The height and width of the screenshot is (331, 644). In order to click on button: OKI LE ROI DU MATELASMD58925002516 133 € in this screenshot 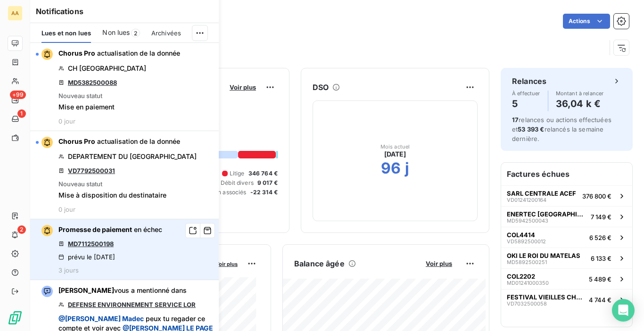, I will do `click(567, 258)`.